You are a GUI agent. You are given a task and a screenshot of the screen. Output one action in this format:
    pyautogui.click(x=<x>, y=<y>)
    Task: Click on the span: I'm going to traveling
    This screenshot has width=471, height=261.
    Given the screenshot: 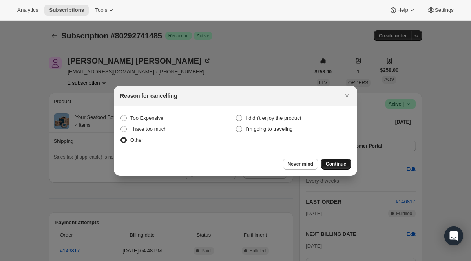 What is the action you would take?
    pyautogui.click(x=270, y=129)
    